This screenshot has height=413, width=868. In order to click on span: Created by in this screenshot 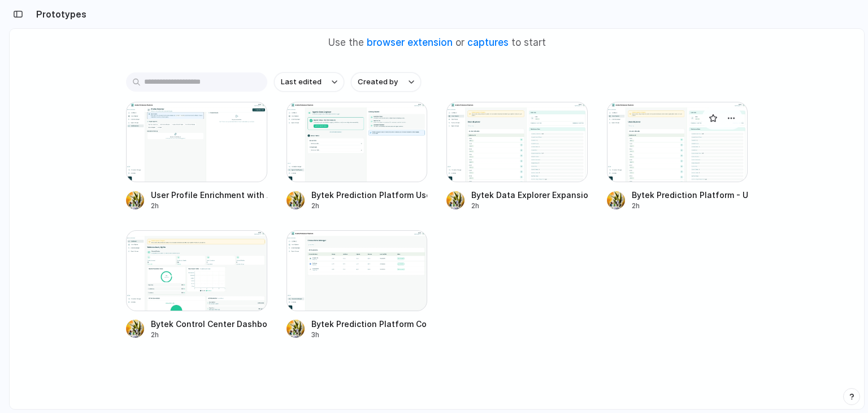, I will do `click(377, 82)`.